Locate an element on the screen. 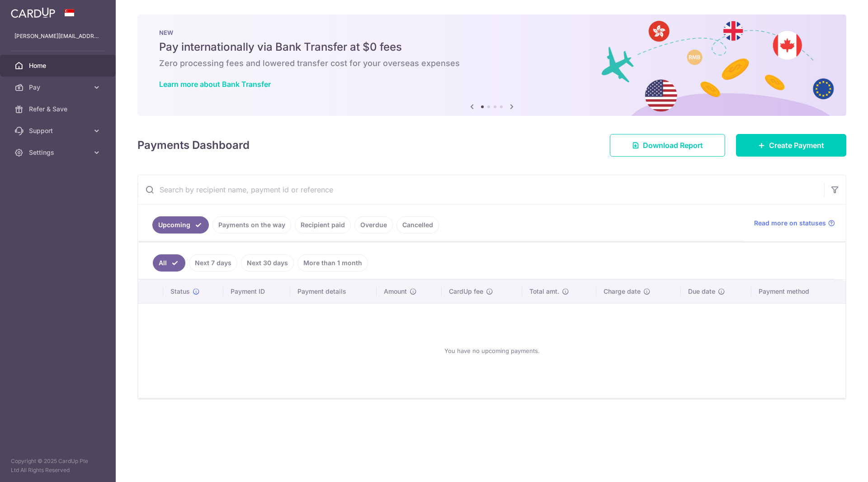 This screenshot has height=482, width=868. a: Recipient paid is located at coordinates (323, 225).